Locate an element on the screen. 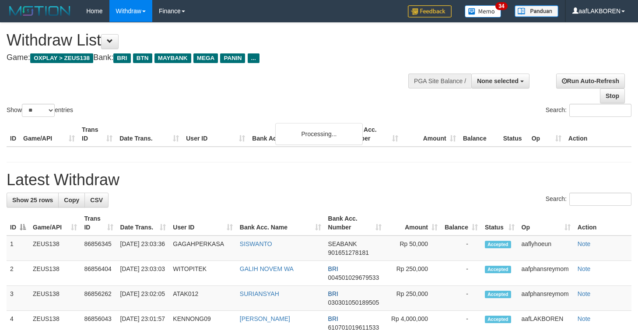 Image resolution: width=638 pixels, height=331 pixels. th: Trans ID is located at coordinates (97, 134).